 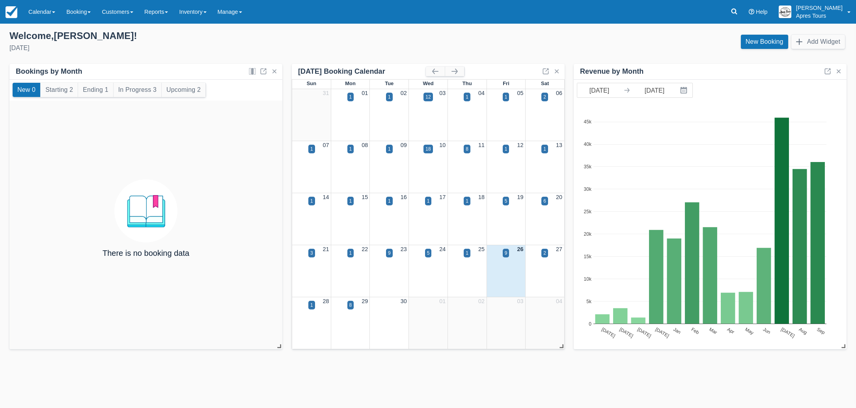 I want to click on a: 31, so click(x=326, y=93).